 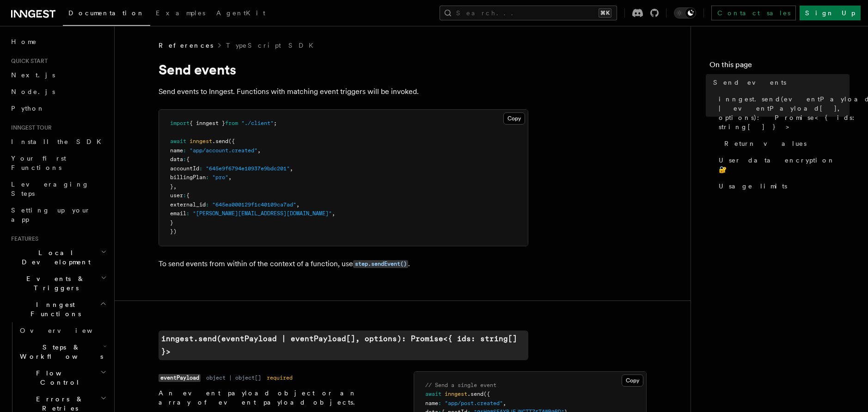 I want to click on dd: object | object[], so click(x=233, y=377).